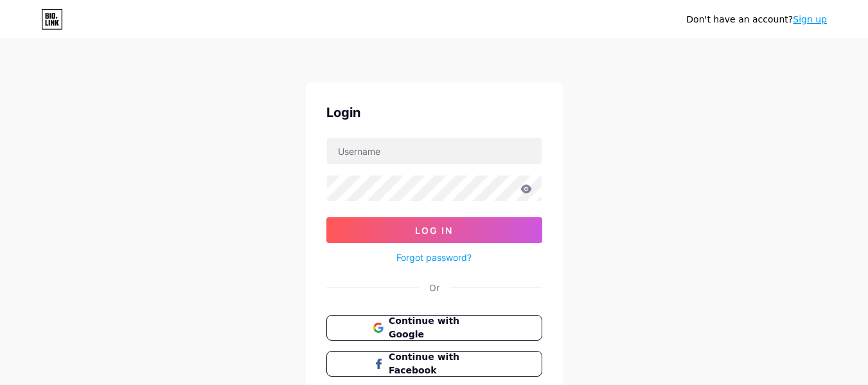  I want to click on div: Login, so click(434, 113).